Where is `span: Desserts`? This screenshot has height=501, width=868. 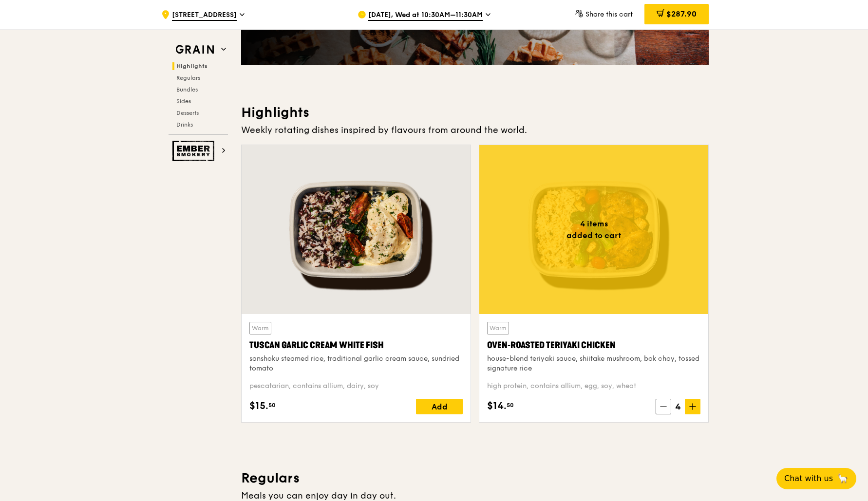
span: Desserts is located at coordinates (187, 113).